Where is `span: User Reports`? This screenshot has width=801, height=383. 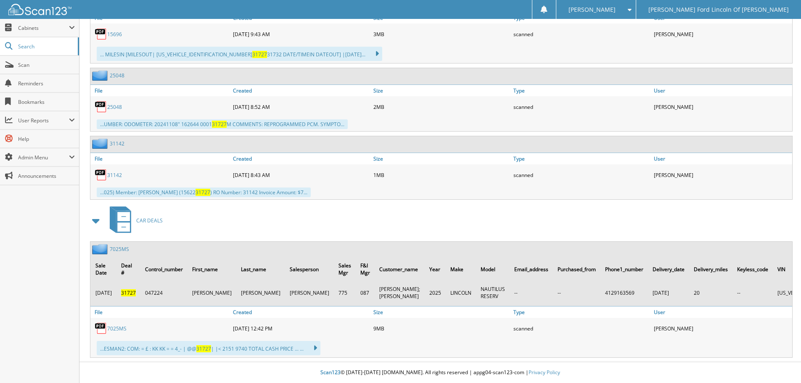 span: User Reports is located at coordinates (43, 120).